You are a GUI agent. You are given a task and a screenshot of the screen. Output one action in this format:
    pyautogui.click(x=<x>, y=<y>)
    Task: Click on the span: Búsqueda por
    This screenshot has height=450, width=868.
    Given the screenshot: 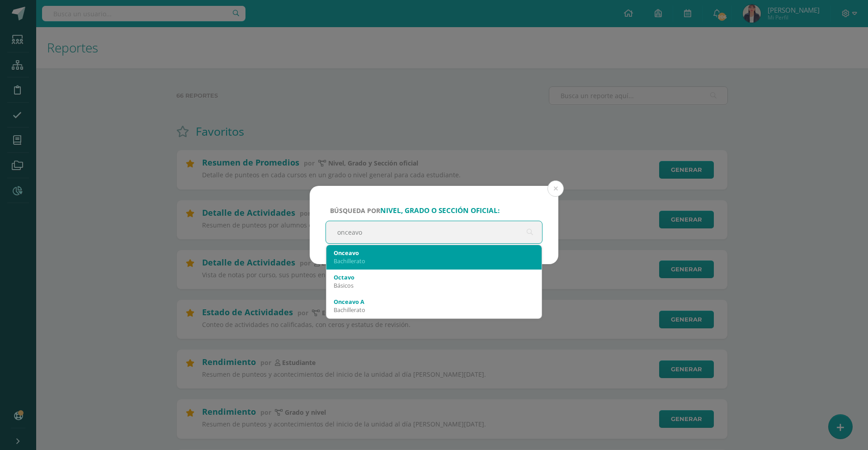 What is the action you would take?
    pyautogui.click(x=415, y=210)
    